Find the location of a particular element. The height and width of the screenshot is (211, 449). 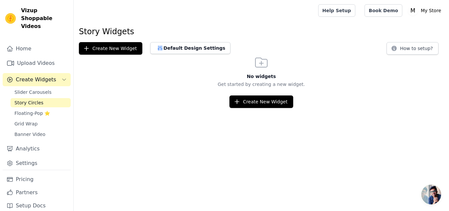

h3: No widgets is located at coordinates (261, 76).